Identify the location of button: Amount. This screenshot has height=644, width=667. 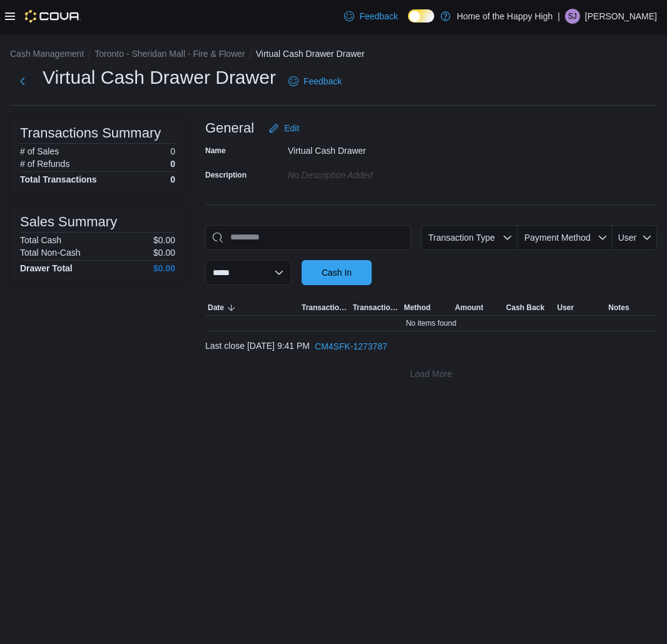
(478, 307).